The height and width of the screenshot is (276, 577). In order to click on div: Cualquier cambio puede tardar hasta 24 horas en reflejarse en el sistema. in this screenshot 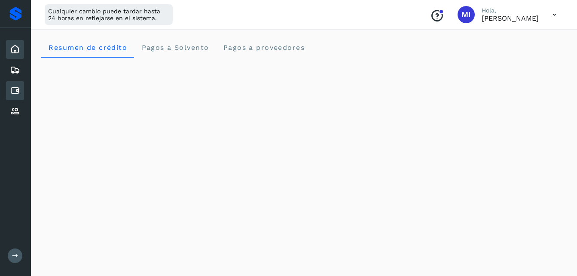, I will do `click(109, 15)`.